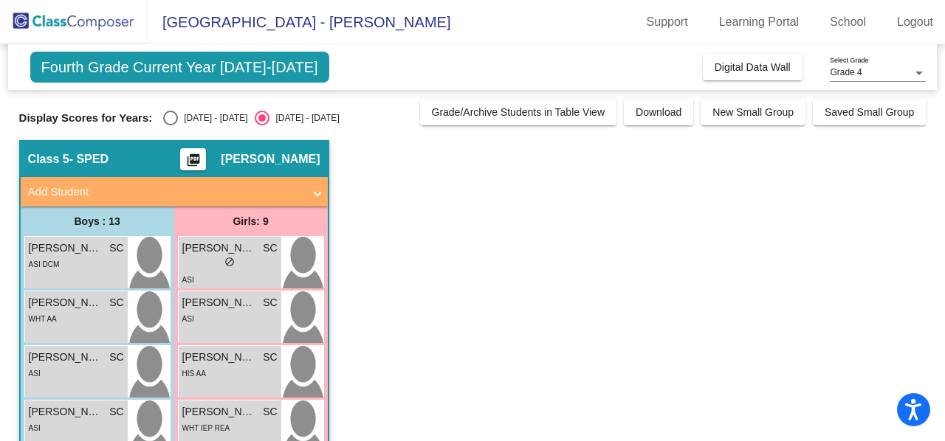  Describe the element at coordinates (86, 118) in the screenshot. I see `span: Display Scores for Years:` at that location.